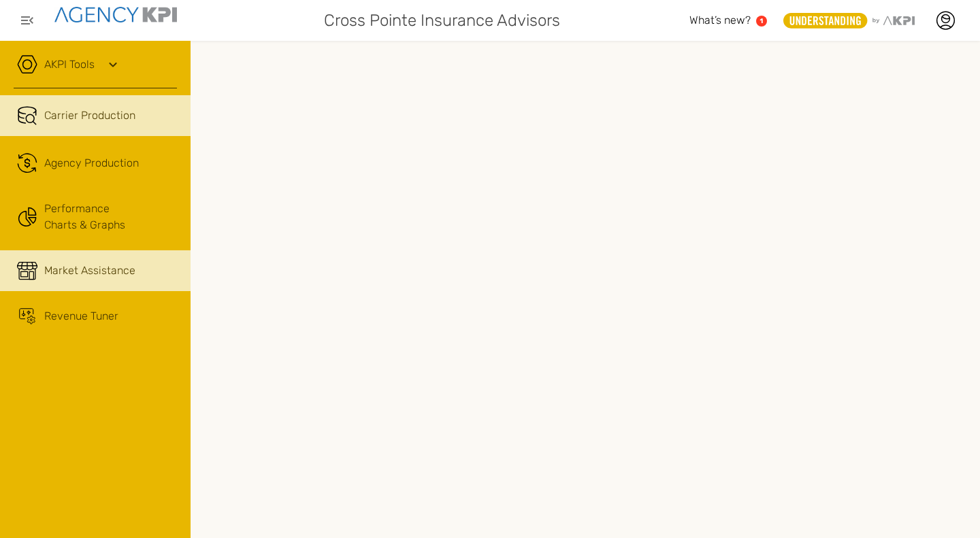  Describe the element at coordinates (116, 14) in the screenshot. I see `img: agencykpi-logo-550x69-2d9e3fa8.png` at that location.